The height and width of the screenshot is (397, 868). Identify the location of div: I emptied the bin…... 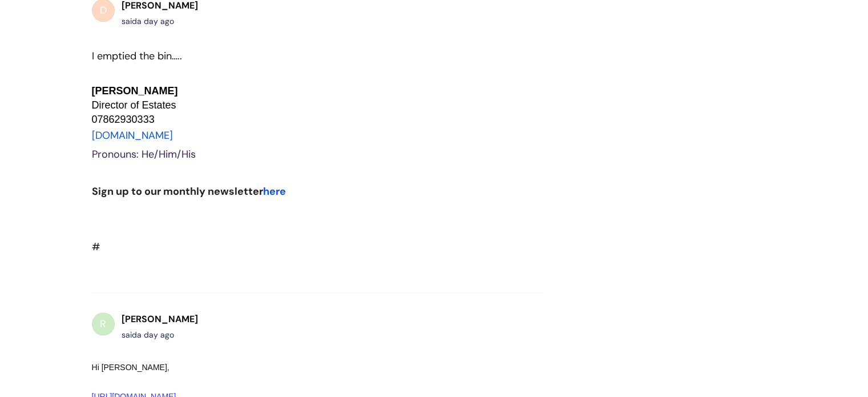
(297, 123).